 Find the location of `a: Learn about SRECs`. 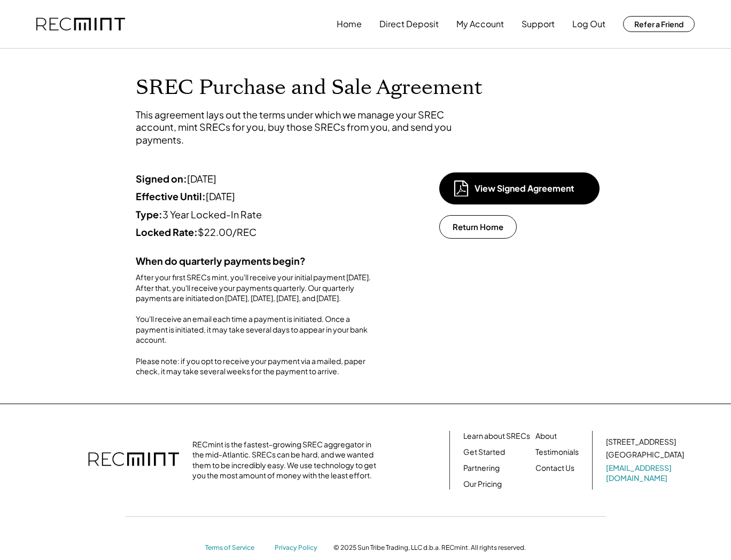

a: Learn about SRECs is located at coordinates (496, 436).